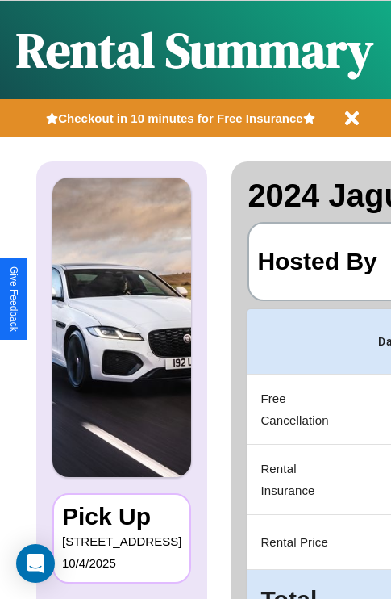  What do you see at coordinates (36, 563) in the screenshot?
I see `div: Open Intercom Messenger` at bounding box center [36, 563].